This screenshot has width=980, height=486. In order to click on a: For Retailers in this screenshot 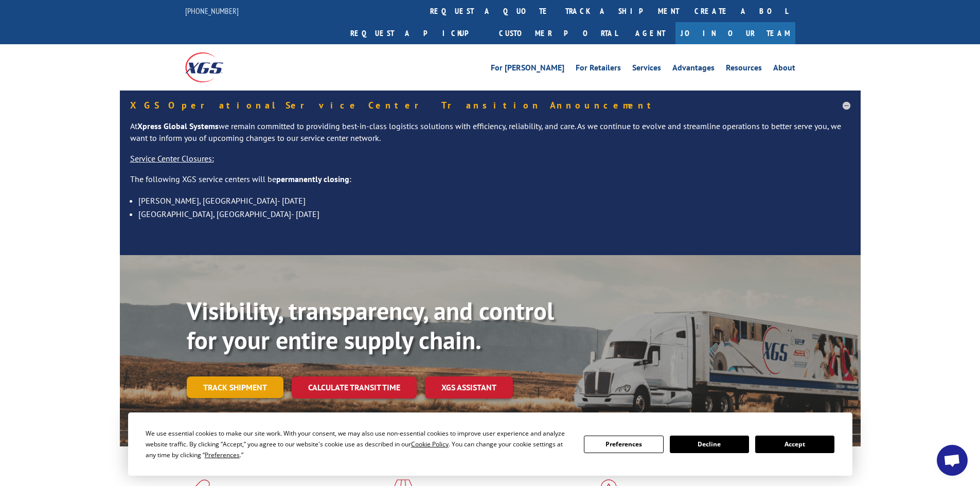, I will do `click(598, 70)`.